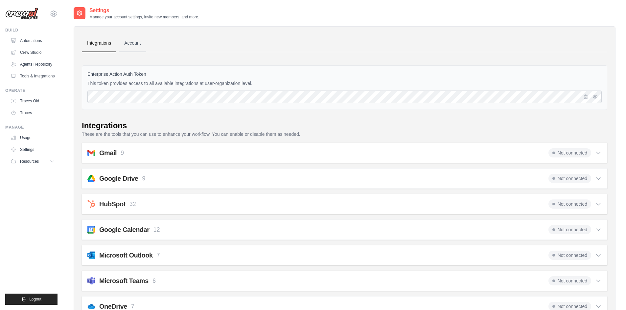 The width and height of the screenshot is (626, 310). What do you see at coordinates (344, 74) in the screenshot?
I see `label: Enterprise Action Auth Token` at bounding box center [344, 74].